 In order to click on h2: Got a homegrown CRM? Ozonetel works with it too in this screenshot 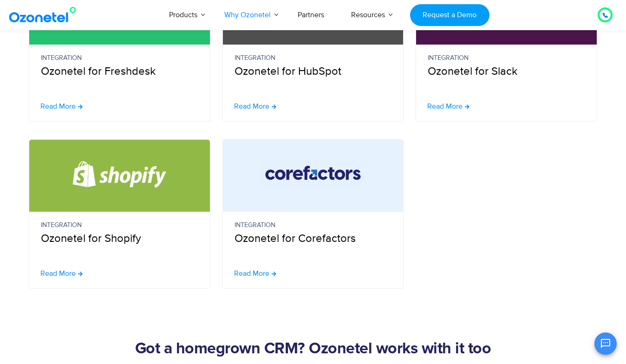, I will do `click(313, 349)`.